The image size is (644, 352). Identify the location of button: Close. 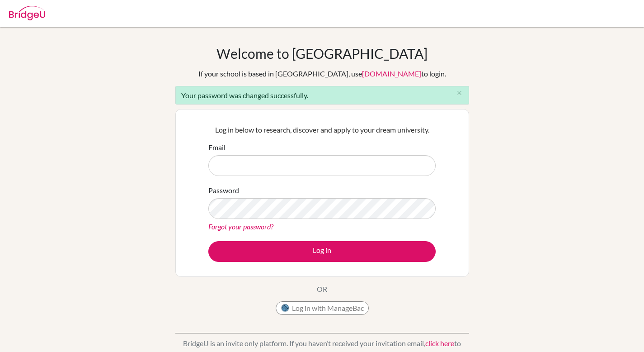
(459, 93).